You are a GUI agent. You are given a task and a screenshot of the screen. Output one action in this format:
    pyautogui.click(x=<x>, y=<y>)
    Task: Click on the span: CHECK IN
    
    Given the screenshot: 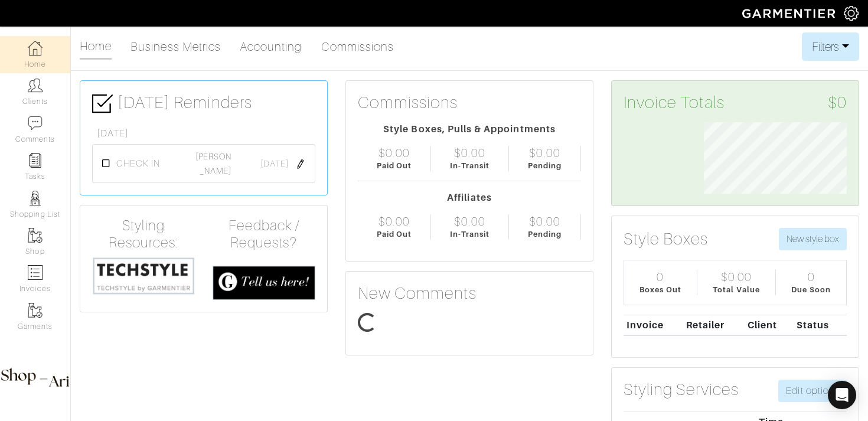 What is the action you would take?
    pyautogui.click(x=138, y=164)
    